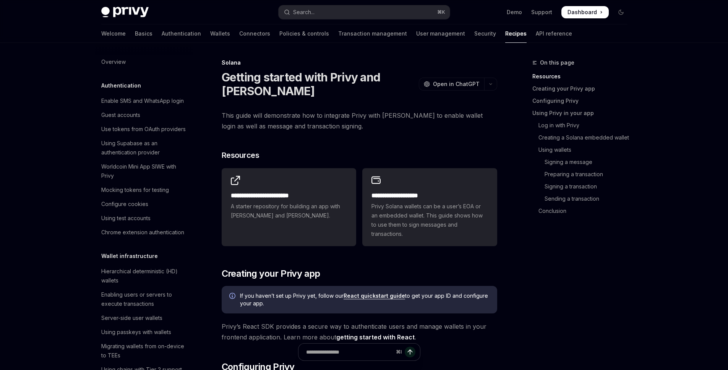  What do you see at coordinates (220, 34) in the screenshot?
I see `a: Wallets` at bounding box center [220, 34].